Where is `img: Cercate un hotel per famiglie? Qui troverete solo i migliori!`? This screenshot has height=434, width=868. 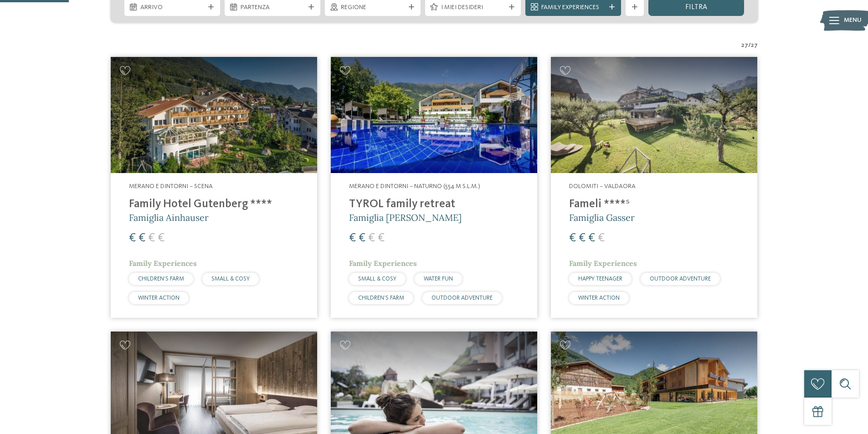 img: Cercate un hotel per famiglie? Qui troverete solo i migliori! is located at coordinates (654, 114).